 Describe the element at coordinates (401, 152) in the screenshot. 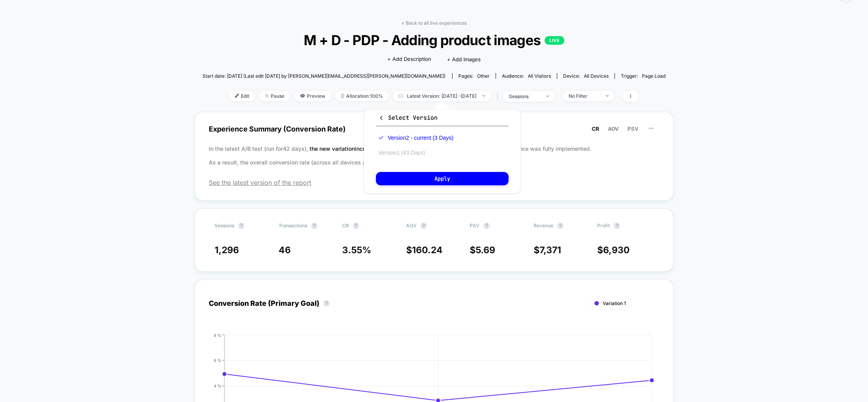

I see `button: Version1 (43 Days)` at that location.